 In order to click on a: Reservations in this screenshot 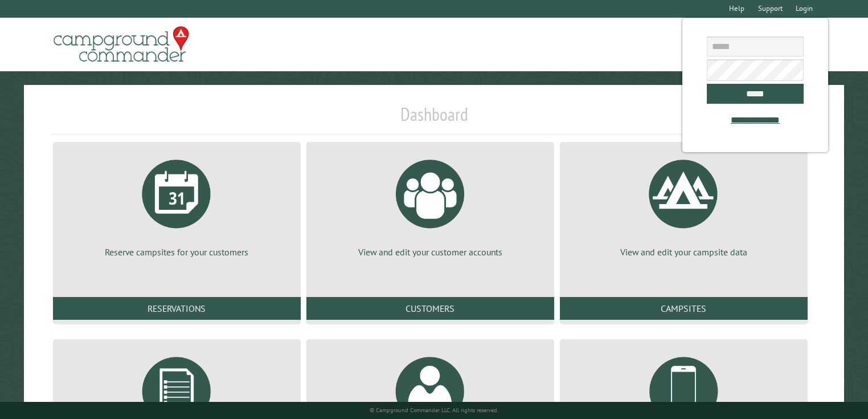, I will do `click(177, 308)`.